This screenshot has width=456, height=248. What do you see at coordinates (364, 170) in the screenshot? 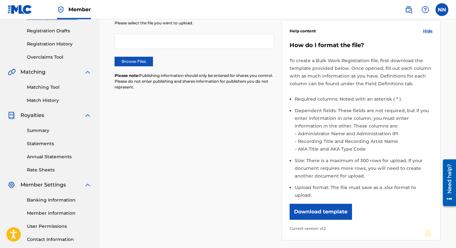
I see `li: Size: There is a maximum of 300 rows for upload. If your document requires more rows, you will ne...` at bounding box center [364, 170].